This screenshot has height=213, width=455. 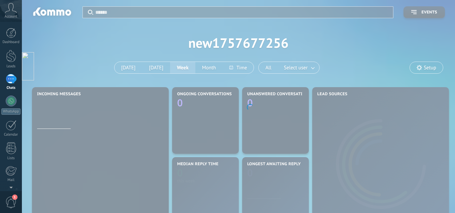 I want to click on div: Lists, so click(x=11, y=158).